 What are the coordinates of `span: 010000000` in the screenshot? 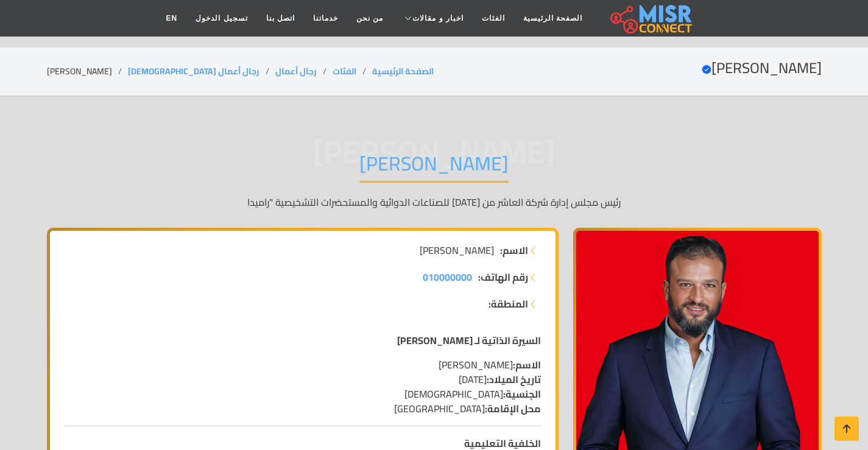 It's located at (447, 277).